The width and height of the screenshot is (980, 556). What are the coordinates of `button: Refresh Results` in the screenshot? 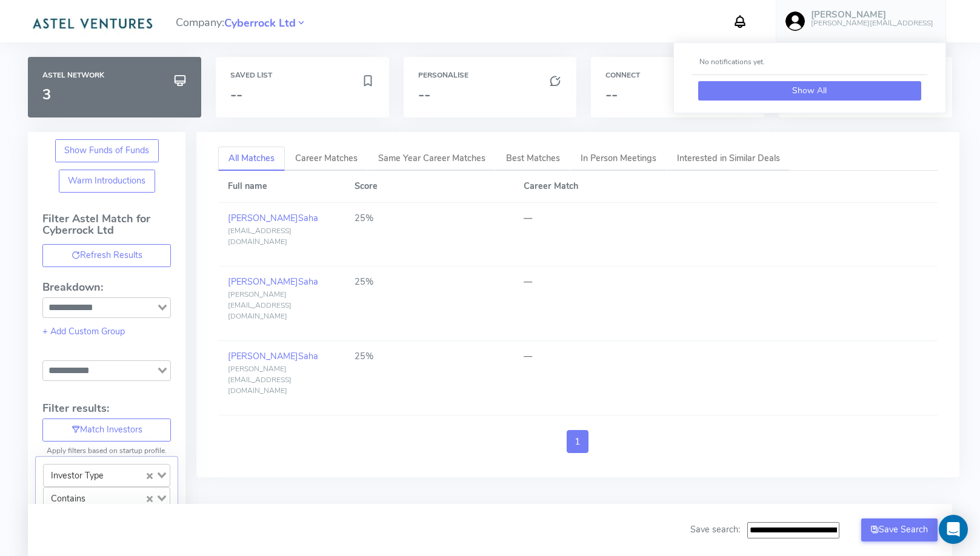 It's located at (107, 256).